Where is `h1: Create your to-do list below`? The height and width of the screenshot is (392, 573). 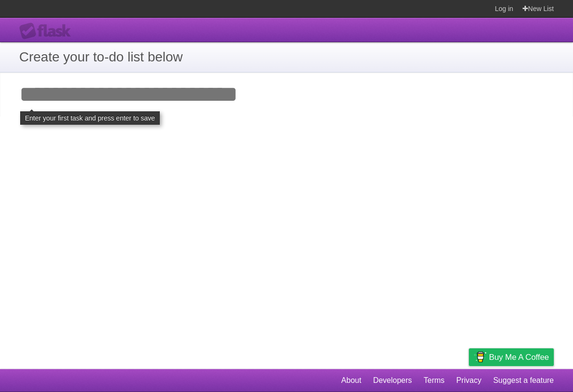
h1: Create your to-do list below is located at coordinates (286, 57).